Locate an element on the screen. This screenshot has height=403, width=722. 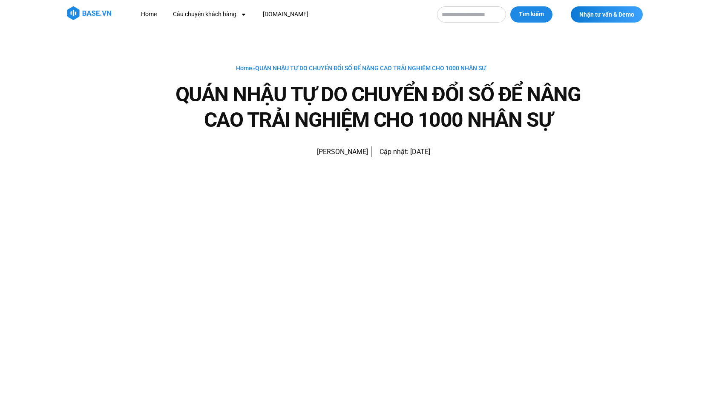
span: QUÁN NHẬU TỰ DO CHUYỂN ĐỔI SỐ ĐỂ NÂNG CAO TRẢI NGHIỆM CHO 1000 NHÂN SỰ is located at coordinates (370, 68).